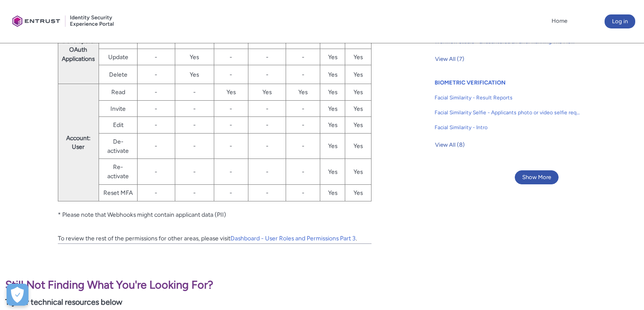 The width and height of the screenshot is (644, 310). I want to click on p: * Please note that Webhooks might contain applicant data (PII), so click(214, 210).